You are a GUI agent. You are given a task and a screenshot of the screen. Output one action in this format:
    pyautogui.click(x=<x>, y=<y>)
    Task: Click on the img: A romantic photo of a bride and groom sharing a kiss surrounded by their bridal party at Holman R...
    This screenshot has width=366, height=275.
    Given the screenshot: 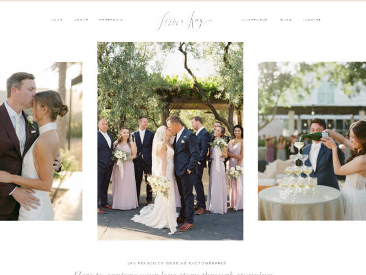 What is the action you would take?
    pyautogui.click(x=170, y=141)
    